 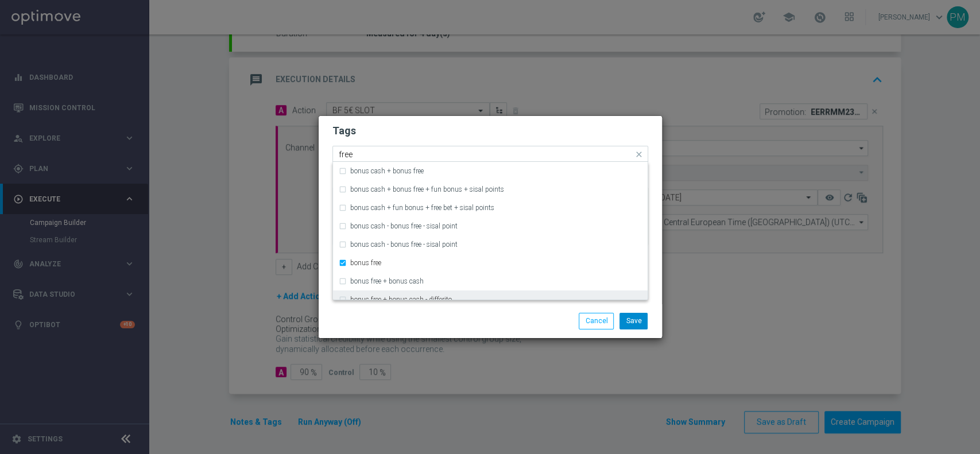 I want to click on label: bonus free, so click(x=366, y=263).